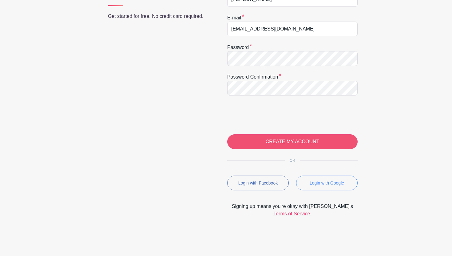 The width and height of the screenshot is (452, 256). Describe the element at coordinates (293, 142) in the screenshot. I see `input: CREATE MY ACCOUNT` at that location.